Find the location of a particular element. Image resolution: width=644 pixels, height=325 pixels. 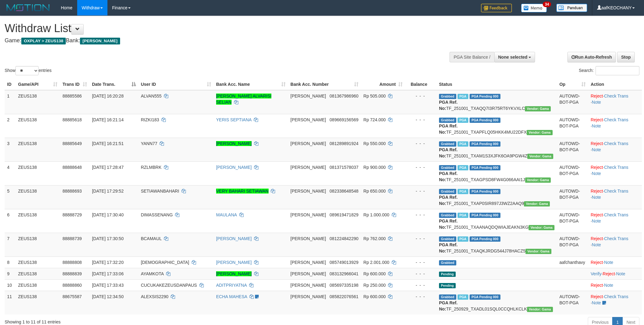

span: 34 is located at coordinates (547, 4).